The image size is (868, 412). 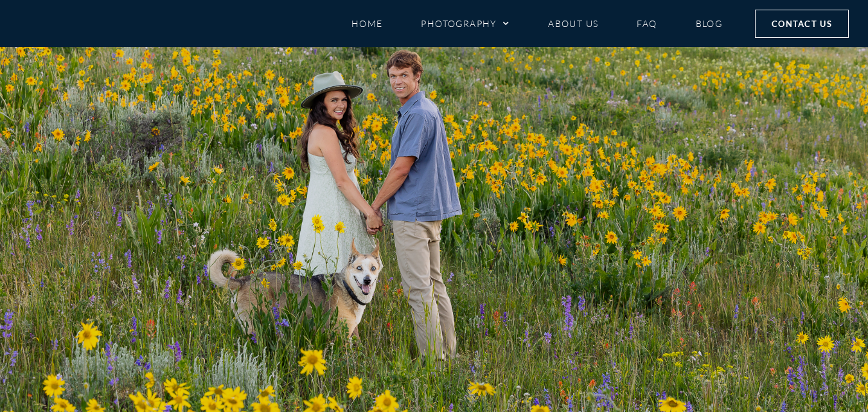 I want to click on img: Mountain Magic Media photography logo Crested Butte Photographer, so click(x=73, y=24).